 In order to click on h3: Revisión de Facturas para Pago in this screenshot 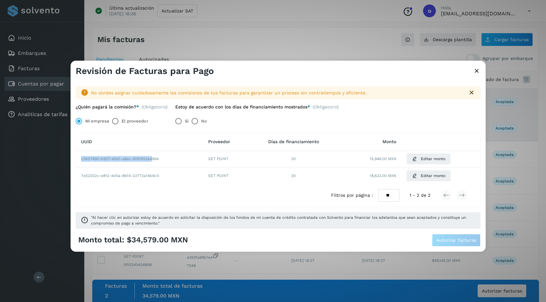, I will do `click(145, 71)`.